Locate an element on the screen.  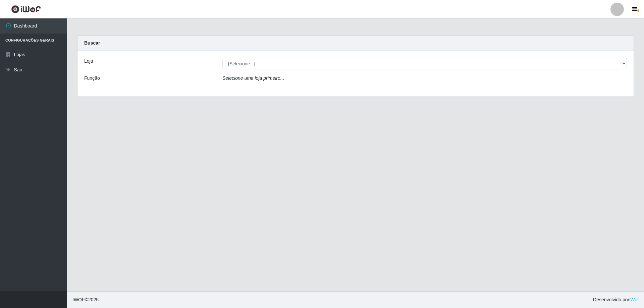
img: CoreUI Logo is located at coordinates (26, 9).